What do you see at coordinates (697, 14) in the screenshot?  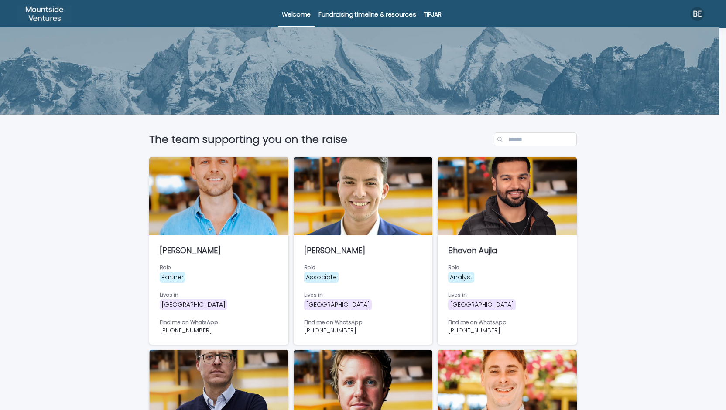 I see `div: BE` at bounding box center [697, 14].